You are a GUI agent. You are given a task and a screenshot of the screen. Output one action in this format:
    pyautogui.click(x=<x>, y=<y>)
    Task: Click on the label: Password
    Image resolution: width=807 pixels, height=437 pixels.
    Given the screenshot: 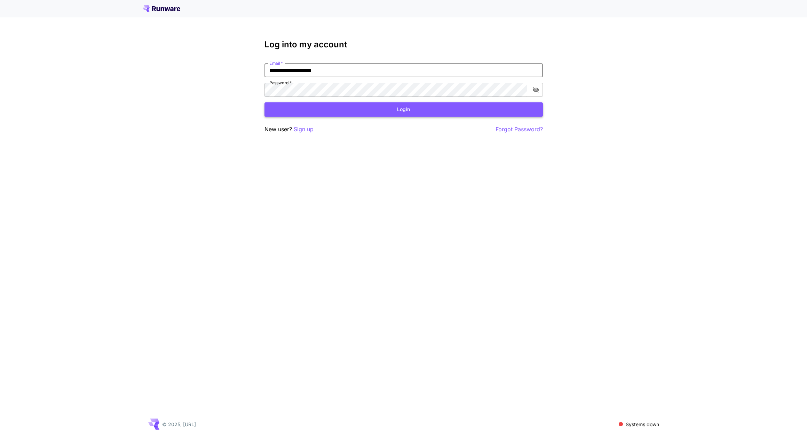 What is the action you would take?
    pyautogui.click(x=281, y=83)
    